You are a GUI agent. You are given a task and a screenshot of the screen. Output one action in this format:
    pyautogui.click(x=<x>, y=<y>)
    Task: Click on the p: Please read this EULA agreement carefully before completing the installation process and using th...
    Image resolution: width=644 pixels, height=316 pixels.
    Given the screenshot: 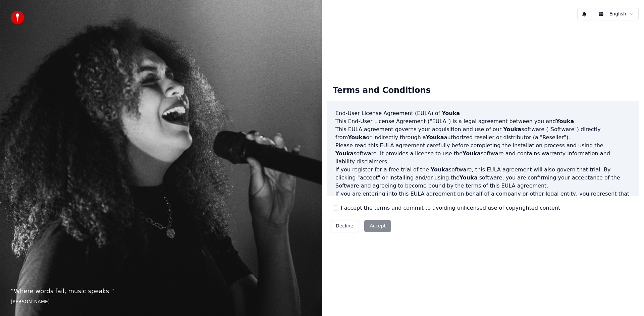 What is the action you would take?
    pyautogui.click(x=483, y=153)
    